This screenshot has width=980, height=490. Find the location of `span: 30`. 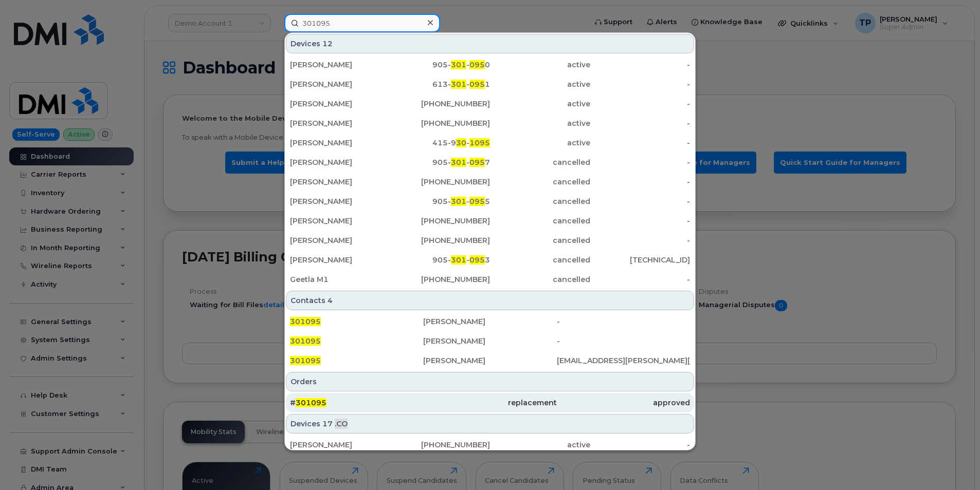

span: 30 is located at coordinates (461, 143).